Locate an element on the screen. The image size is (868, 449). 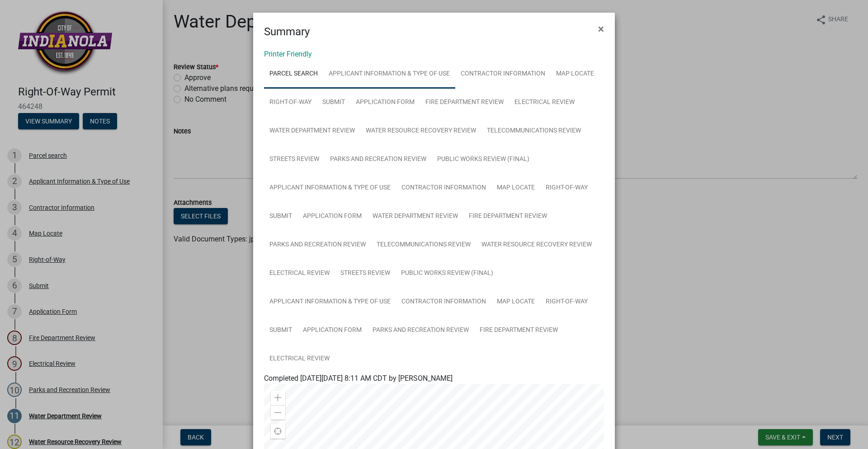
div: Zoom out is located at coordinates (278, 412).